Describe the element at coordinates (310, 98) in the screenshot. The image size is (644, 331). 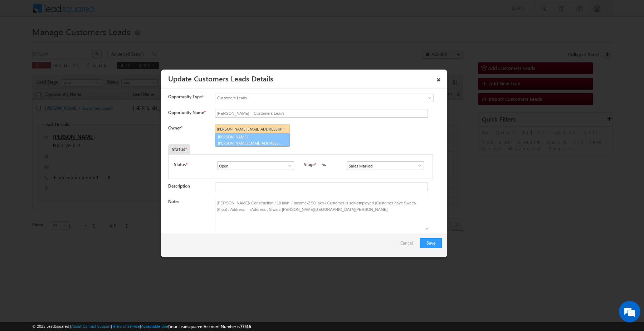
I see `span: Customers Leads` at that location.